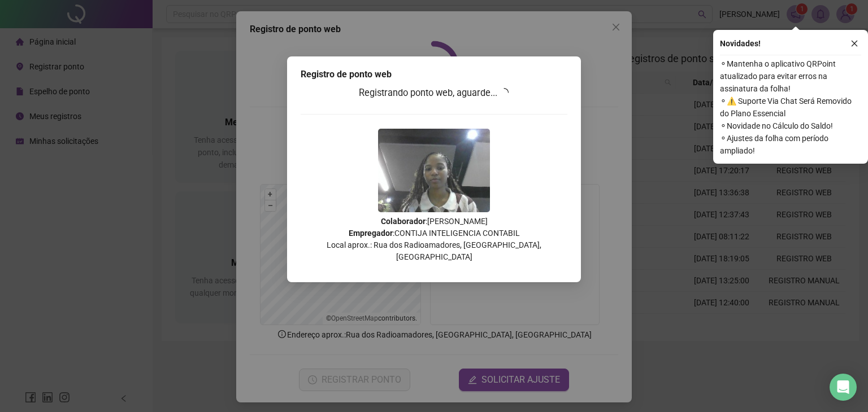 This screenshot has height=412, width=868. What do you see at coordinates (790, 76) in the screenshot?
I see `span: ⚬ Mantenha o aplicativo QRPoint atualizado para evitar erros na assinatura da folha!` at bounding box center [790, 76].